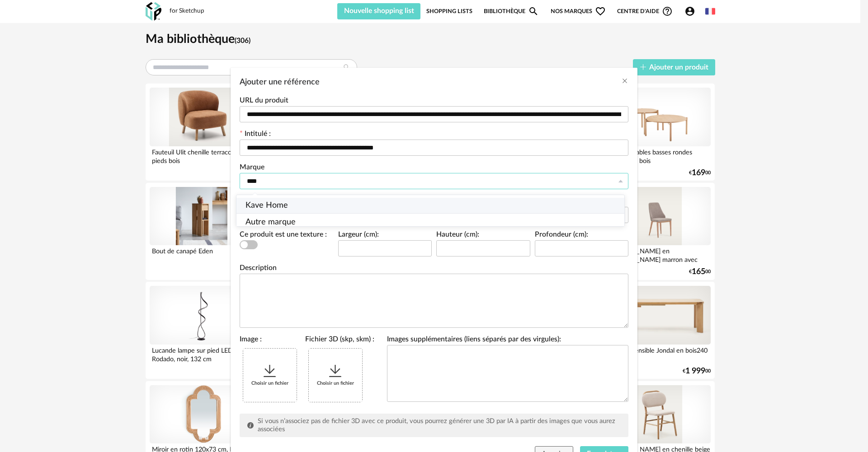 This screenshot has height=452, width=868. I want to click on label: Profondeur (cm):, so click(562, 236).